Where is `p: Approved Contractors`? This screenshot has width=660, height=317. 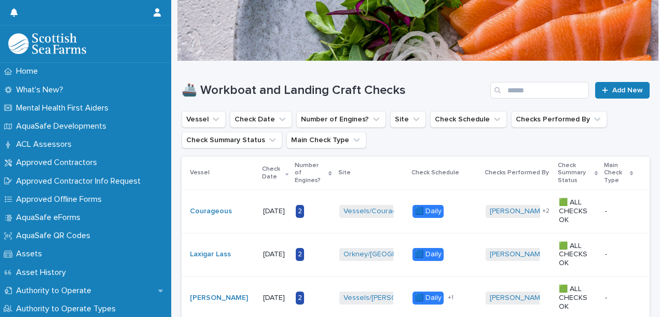
p: Approved Contractors is located at coordinates (59, 162).